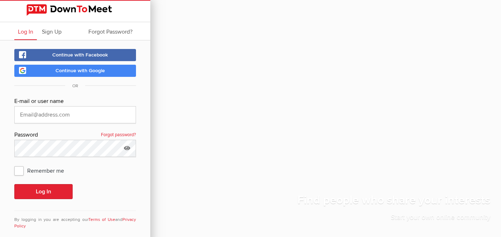 Image resolution: width=501 pixels, height=237 pixels. Describe the element at coordinates (75, 71) in the screenshot. I see `a: Continue with Google` at that location.